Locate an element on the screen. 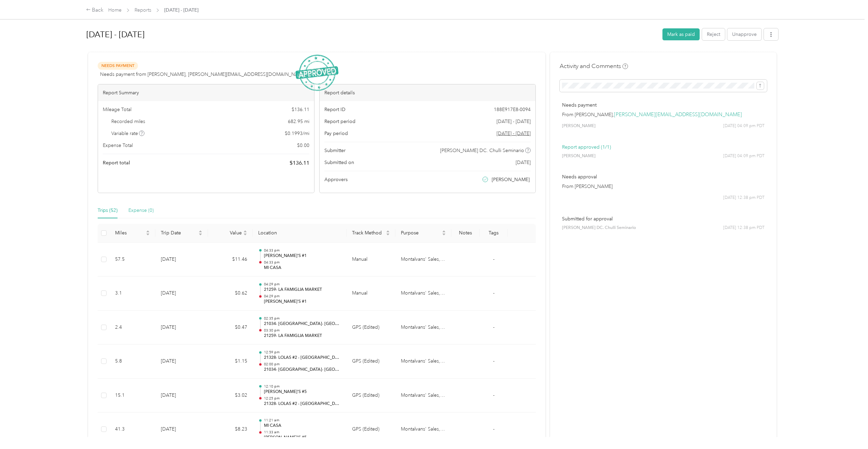  span: Report total is located at coordinates (116, 163).